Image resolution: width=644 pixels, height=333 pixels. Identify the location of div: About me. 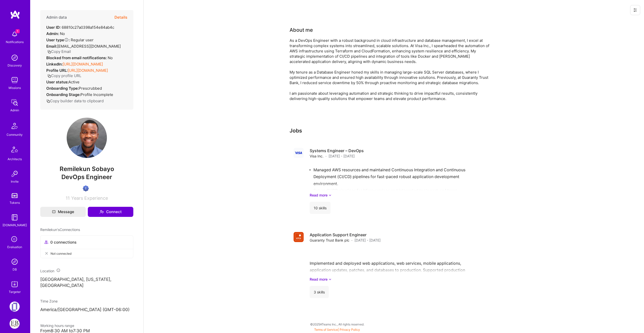
(301, 30).